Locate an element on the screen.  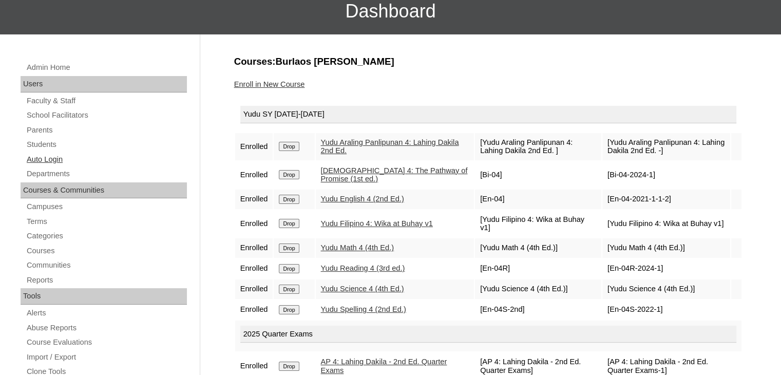
td: [En-04S-2nd] is located at coordinates (538, 310).